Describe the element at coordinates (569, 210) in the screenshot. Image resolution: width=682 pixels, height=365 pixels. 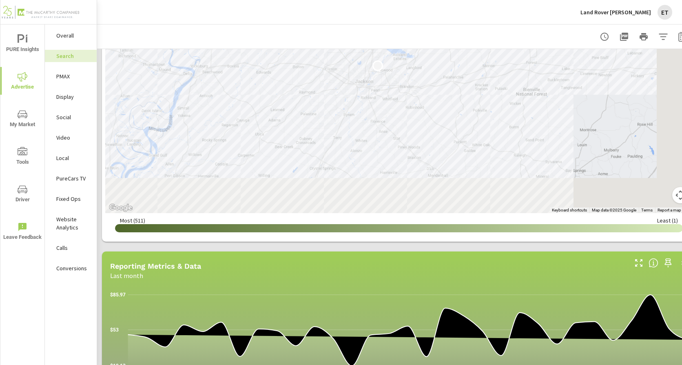
I see `button: Keyboard shortcuts` at that location.